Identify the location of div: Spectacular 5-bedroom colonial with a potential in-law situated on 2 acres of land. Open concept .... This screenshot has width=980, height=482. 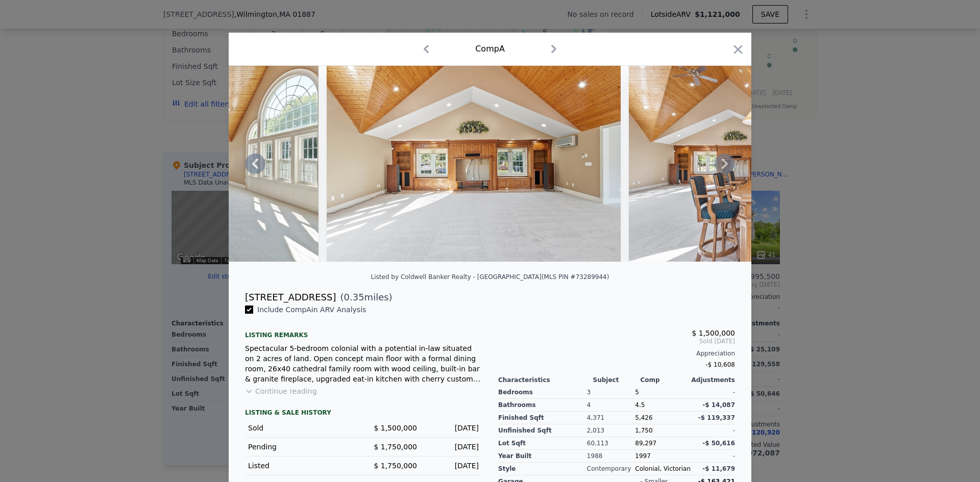
(363, 364).